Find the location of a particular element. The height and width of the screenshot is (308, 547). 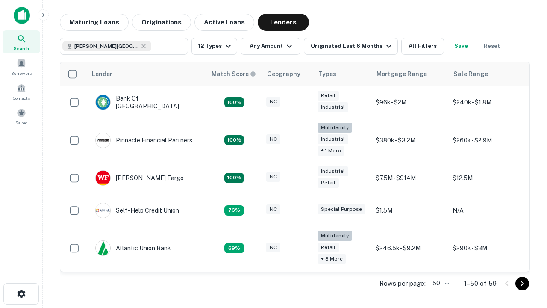

div: Sale Range is located at coordinates (471, 74).